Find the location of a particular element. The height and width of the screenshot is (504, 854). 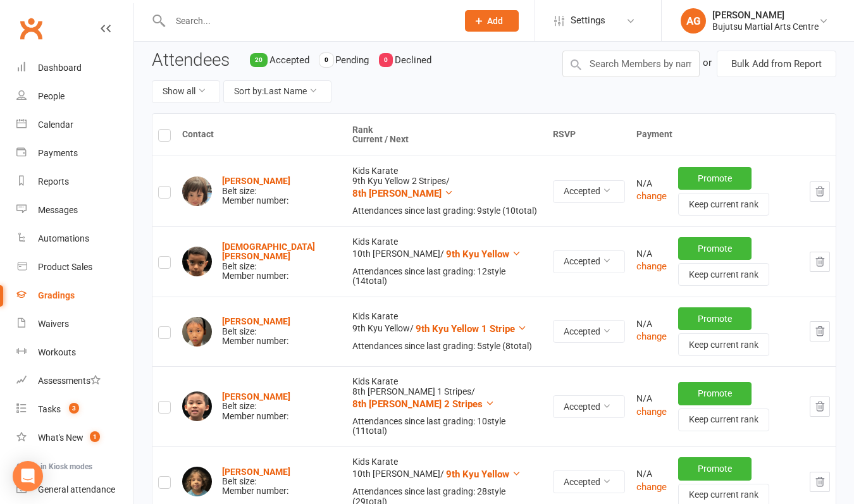

h3: Attendees is located at coordinates (190, 60).